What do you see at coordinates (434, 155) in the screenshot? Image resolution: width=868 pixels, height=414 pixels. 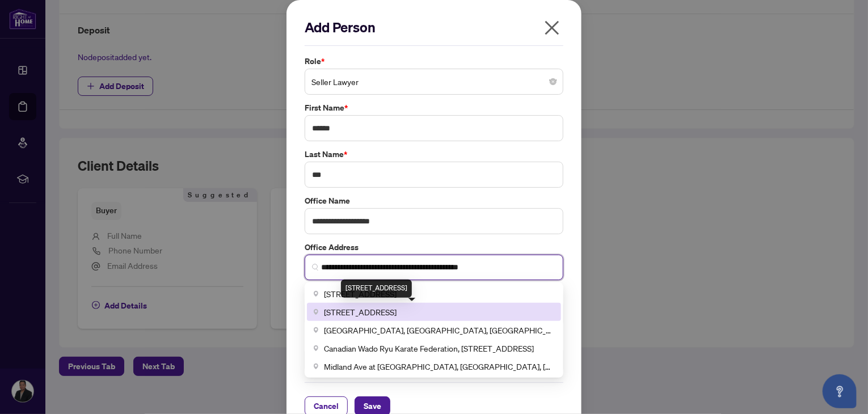 I see `label: Last Name` at bounding box center [434, 155].